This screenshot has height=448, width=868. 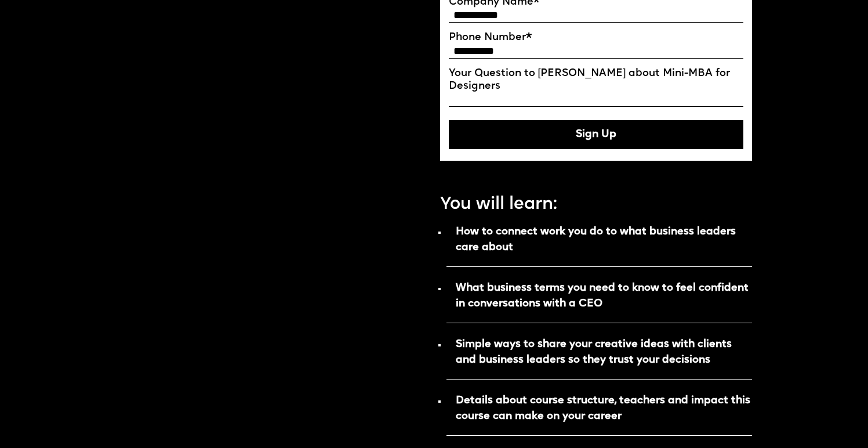 What do you see at coordinates (498, 205) in the screenshot?
I see `p: You will learn:` at bounding box center [498, 205].